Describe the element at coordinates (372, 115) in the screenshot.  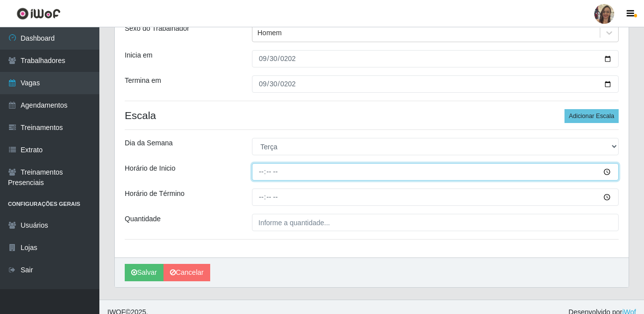
I see `h4: Escala` at that location.